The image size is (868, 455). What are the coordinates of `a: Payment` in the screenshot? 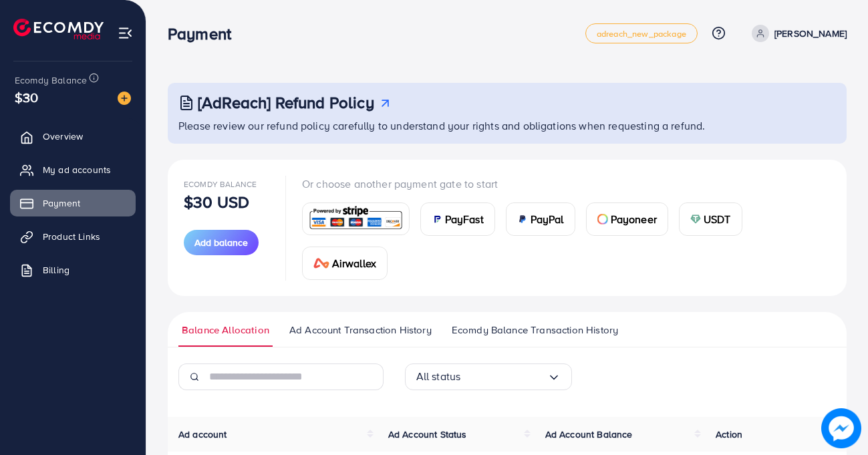 It's located at (73, 203).